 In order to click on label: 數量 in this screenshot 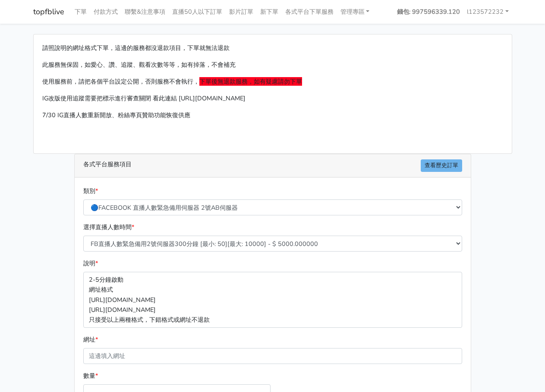, I will do `click(90, 376)`.